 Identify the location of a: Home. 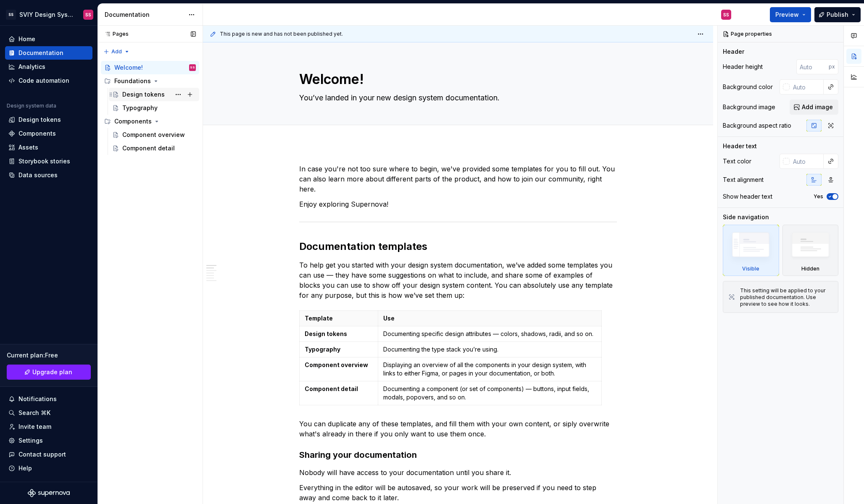
(49, 39).